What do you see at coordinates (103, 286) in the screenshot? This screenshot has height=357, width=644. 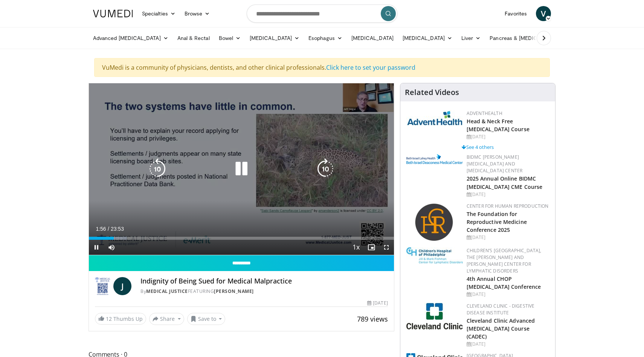 I see `img: Medical Justice` at bounding box center [103, 286].